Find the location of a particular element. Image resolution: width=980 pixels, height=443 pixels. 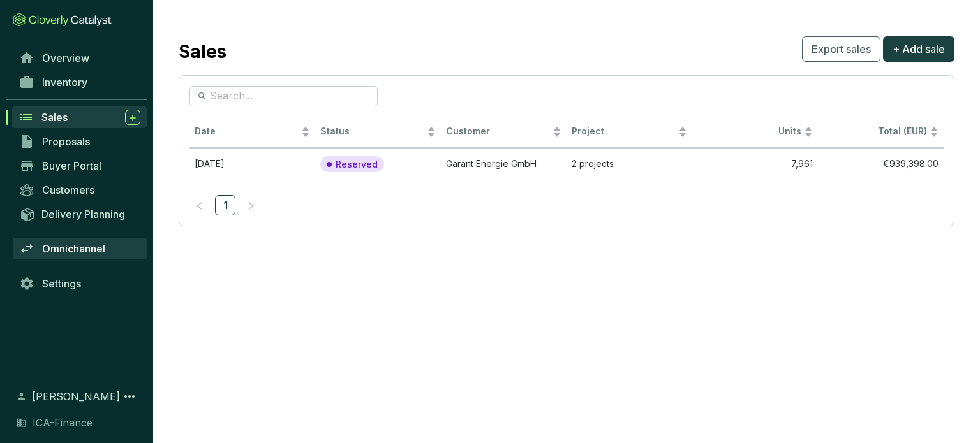

td: 2 projects is located at coordinates (629, 163).